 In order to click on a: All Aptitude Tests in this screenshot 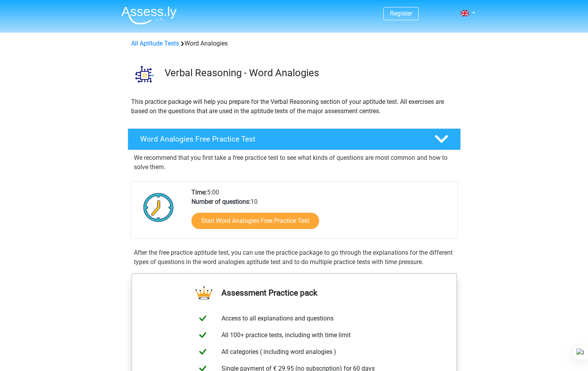, I will do `click(155, 43)`.